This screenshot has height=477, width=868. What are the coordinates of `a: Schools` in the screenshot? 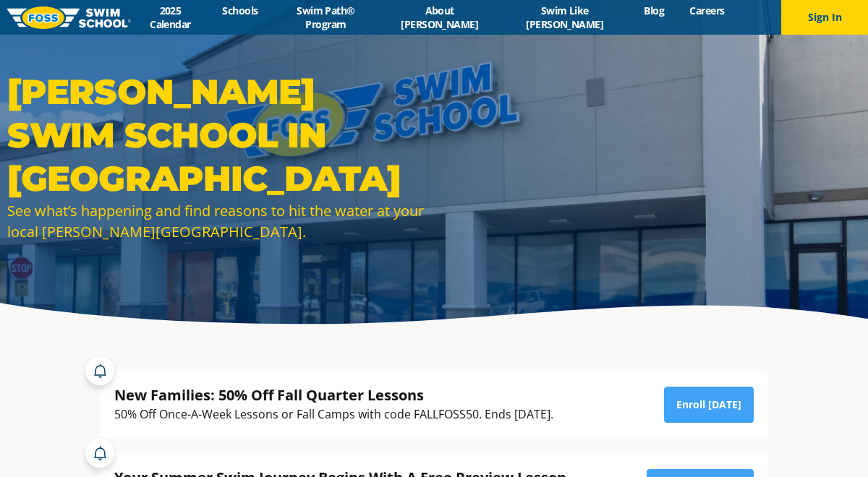 It's located at (240, 10).